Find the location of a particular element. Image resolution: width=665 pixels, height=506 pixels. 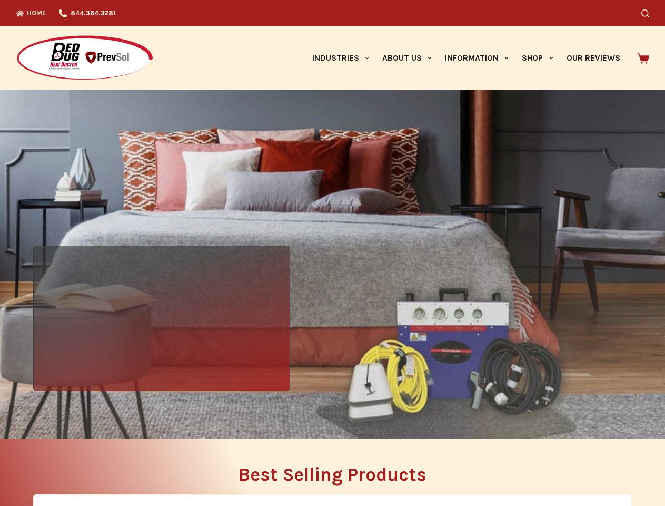

button: Search is located at coordinates (645, 13).